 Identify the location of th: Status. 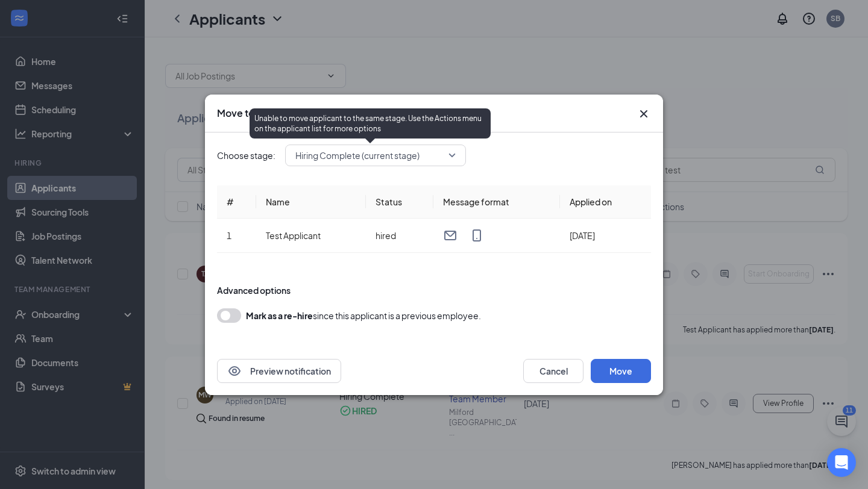
(400, 202).